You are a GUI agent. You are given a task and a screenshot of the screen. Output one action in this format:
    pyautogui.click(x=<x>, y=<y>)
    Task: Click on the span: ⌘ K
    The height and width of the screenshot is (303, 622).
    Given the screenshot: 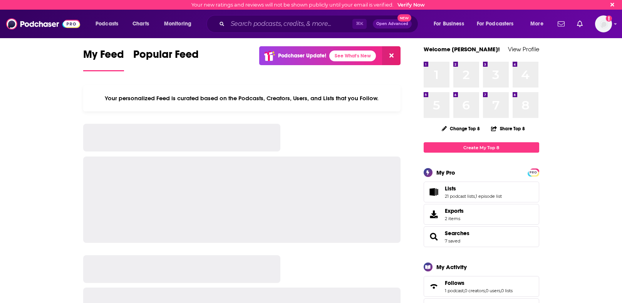 What is the action you would take?
    pyautogui.click(x=359, y=24)
    